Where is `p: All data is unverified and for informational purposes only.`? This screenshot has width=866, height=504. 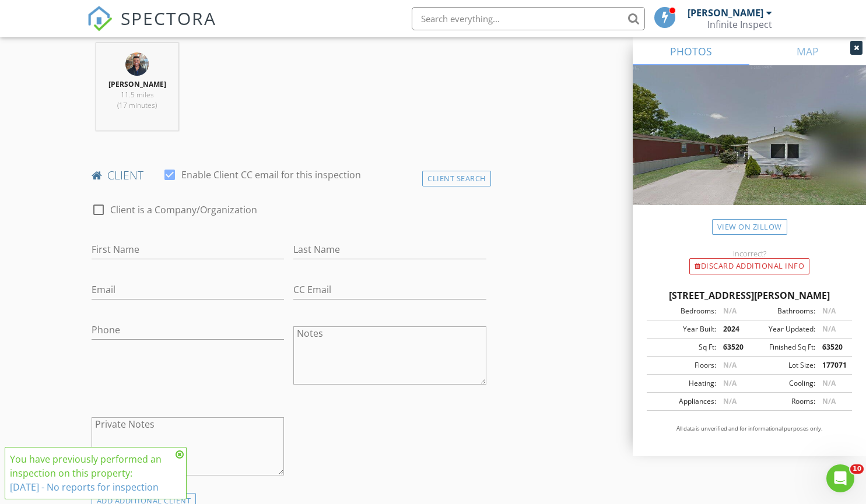 p: All data is unverified and for informational purposes only. is located at coordinates (749, 429).